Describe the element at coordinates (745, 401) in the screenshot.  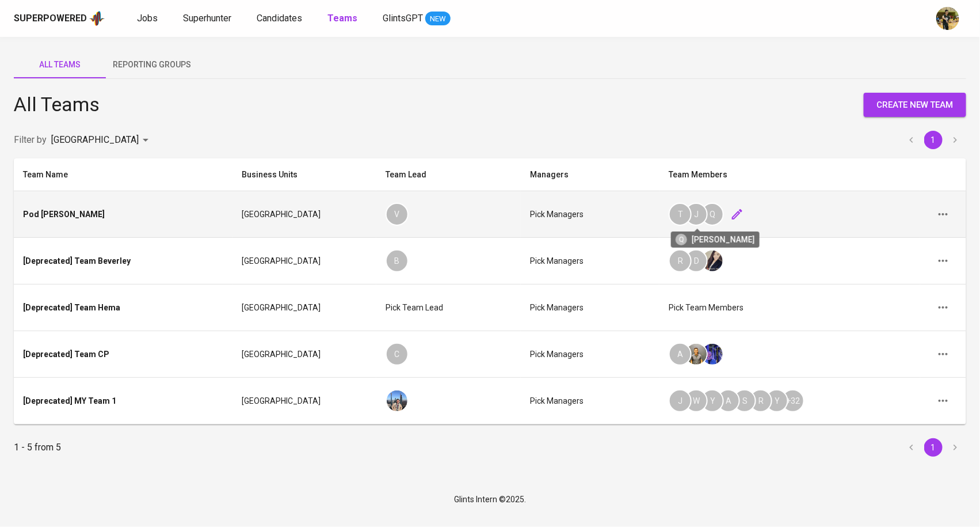
I see `div: S` at that location.